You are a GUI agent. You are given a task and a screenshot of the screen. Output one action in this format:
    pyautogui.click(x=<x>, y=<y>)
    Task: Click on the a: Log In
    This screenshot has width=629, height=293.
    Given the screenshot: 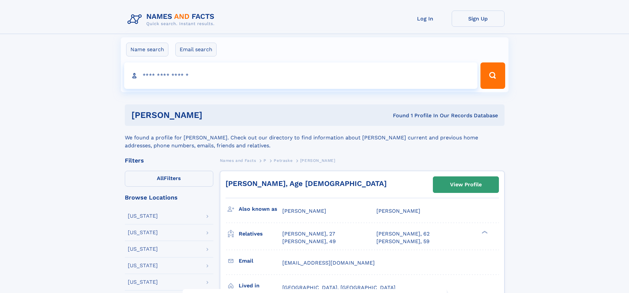 What is the action you would take?
    pyautogui.click(x=426, y=19)
    